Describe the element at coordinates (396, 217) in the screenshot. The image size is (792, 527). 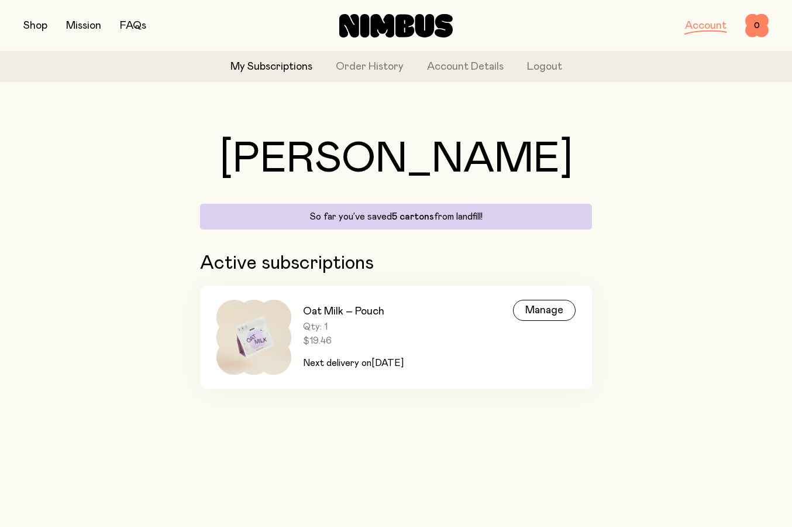
I see `p: So far you’ve saved from landfill!` at that location.